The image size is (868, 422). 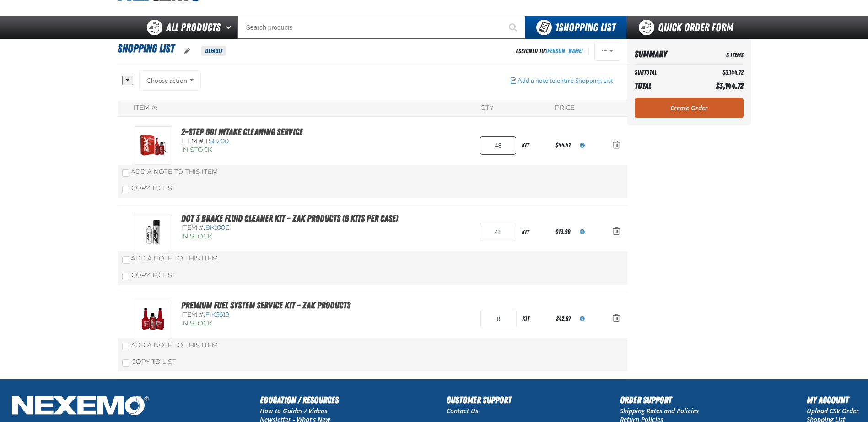 I want to click on button: Open All Products pages, so click(x=230, y=28).